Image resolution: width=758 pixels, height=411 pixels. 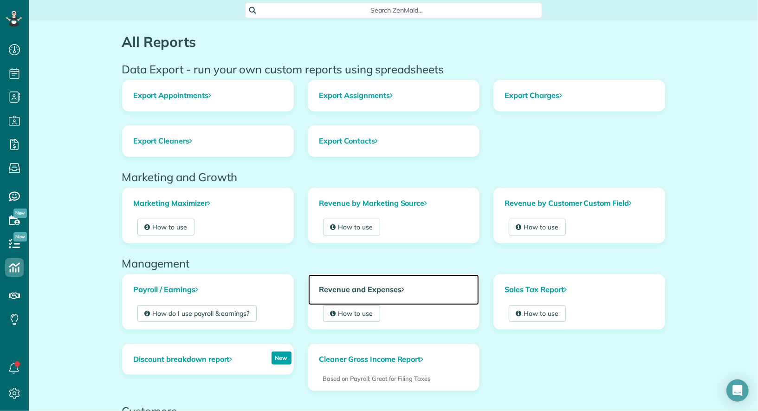 I want to click on a: Export Appointments, so click(x=208, y=96).